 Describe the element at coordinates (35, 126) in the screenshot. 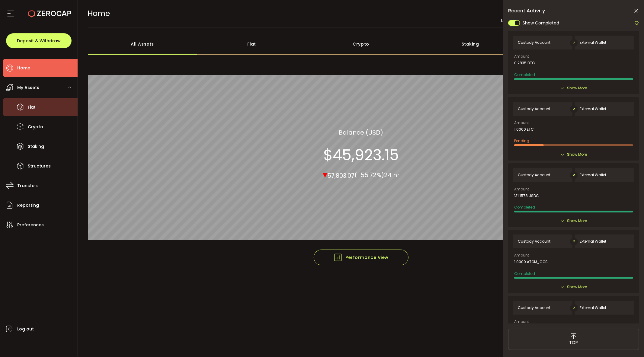

I see `span: Crypto` at that location.